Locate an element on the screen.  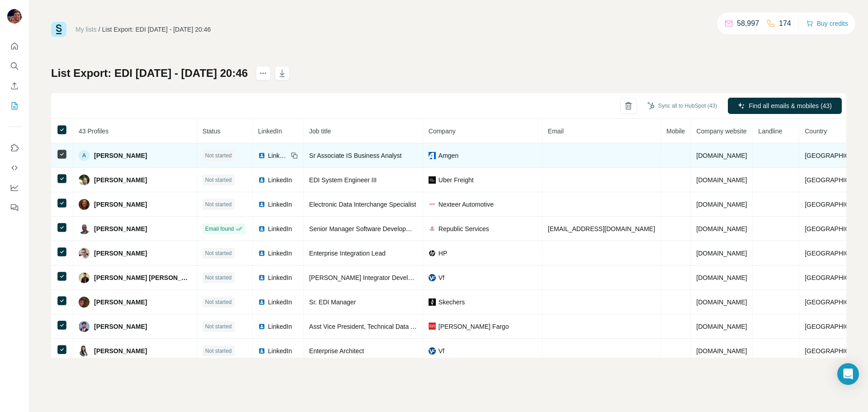
span: Asst Vice President, Technical Data Analyst - Global Treasury Management is located at coordinates (414, 327).